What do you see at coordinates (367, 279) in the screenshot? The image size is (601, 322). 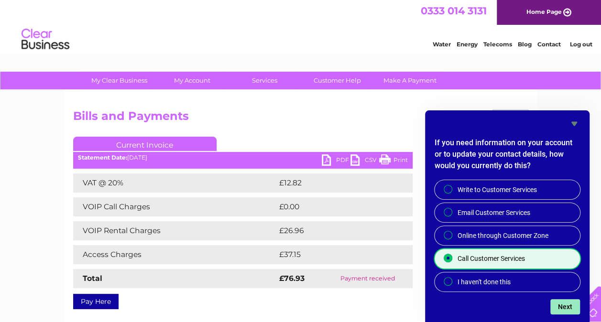 I see `td: Payment received` at bounding box center [367, 279].